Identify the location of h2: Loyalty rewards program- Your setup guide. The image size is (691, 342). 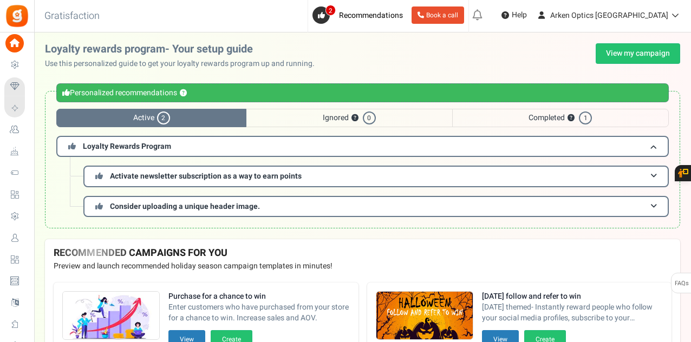
(184, 49).